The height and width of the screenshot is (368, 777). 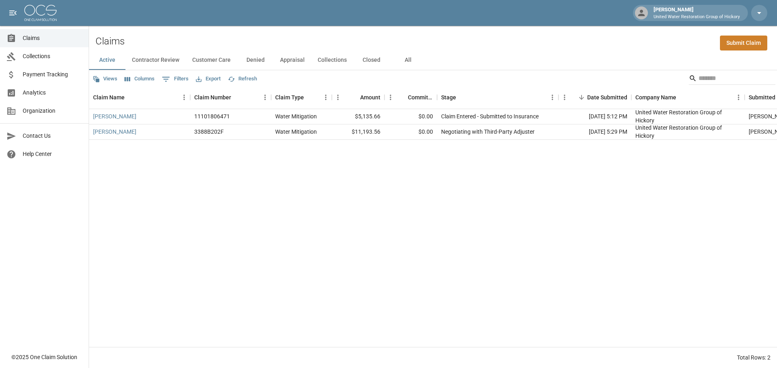 I want to click on button: All, so click(x=408, y=60).